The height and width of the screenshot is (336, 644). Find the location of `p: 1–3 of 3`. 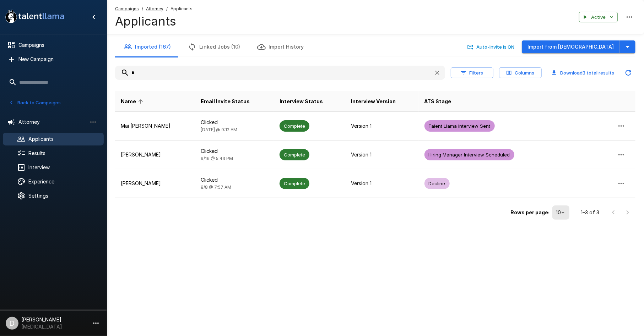

p: 1–3 of 3 is located at coordinates (590, 213).